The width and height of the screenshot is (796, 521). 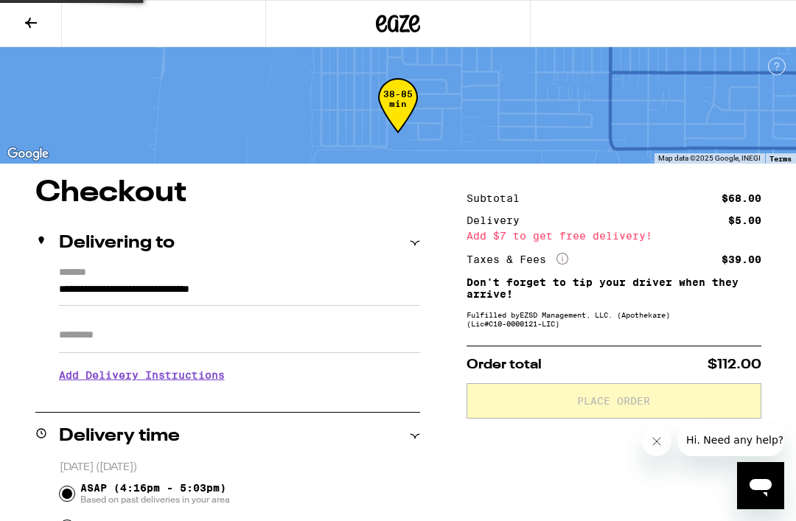 I want to click on div: Fulfilled by EZSD Management, LLC. (Apothekare) (Lic# C10-0000121-LIC ), so click(x=614, y=319).